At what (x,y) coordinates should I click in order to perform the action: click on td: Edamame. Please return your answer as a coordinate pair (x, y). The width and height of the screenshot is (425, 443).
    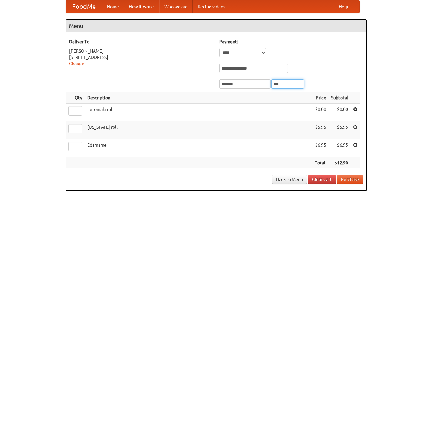
    Looking at the image, I should click on (199, 148).